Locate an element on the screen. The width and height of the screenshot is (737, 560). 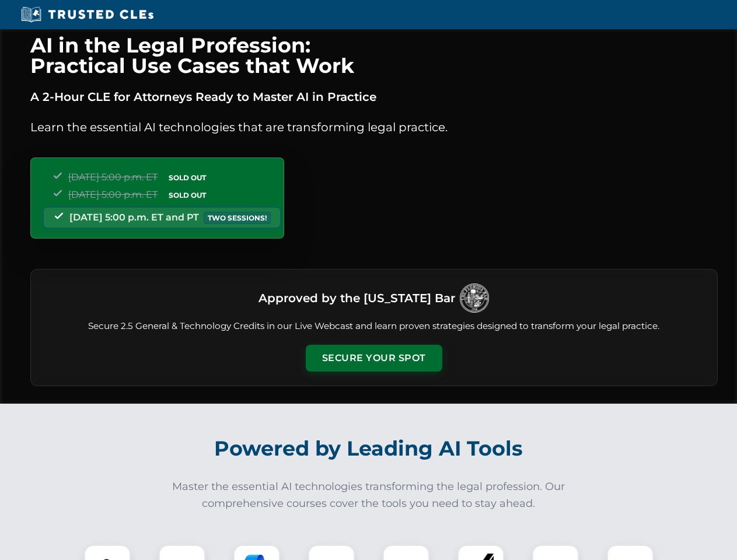
p: A 2-Hour CLE for Attorneys Ready to Master AI in Practice is located at coordinates (374, 97).